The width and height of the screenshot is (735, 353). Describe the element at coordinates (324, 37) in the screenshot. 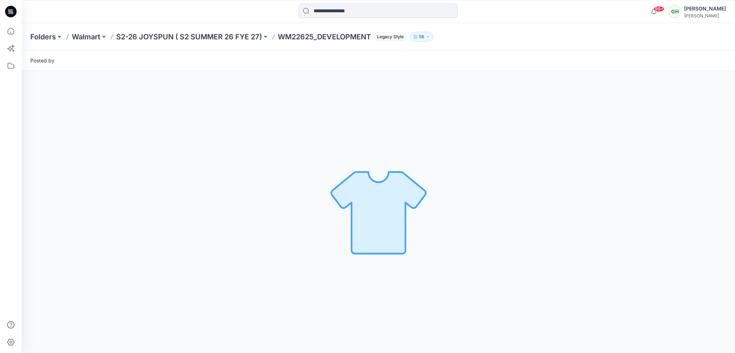

I see `p: WM22625_DEVELOPMENT` at that location.